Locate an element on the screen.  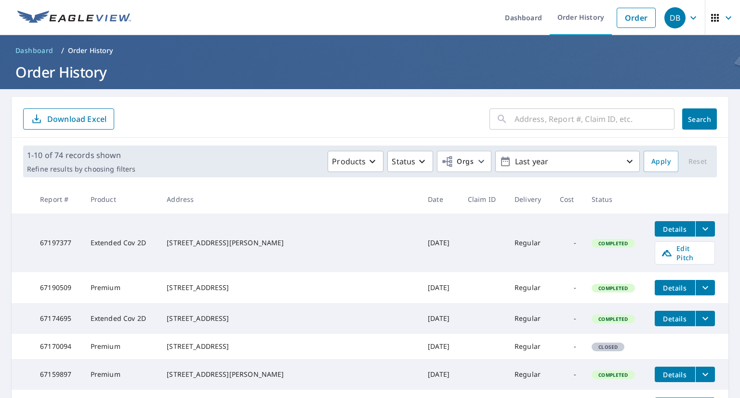
button: detailsBtn-67197377 is located at coordinates (675, 229).